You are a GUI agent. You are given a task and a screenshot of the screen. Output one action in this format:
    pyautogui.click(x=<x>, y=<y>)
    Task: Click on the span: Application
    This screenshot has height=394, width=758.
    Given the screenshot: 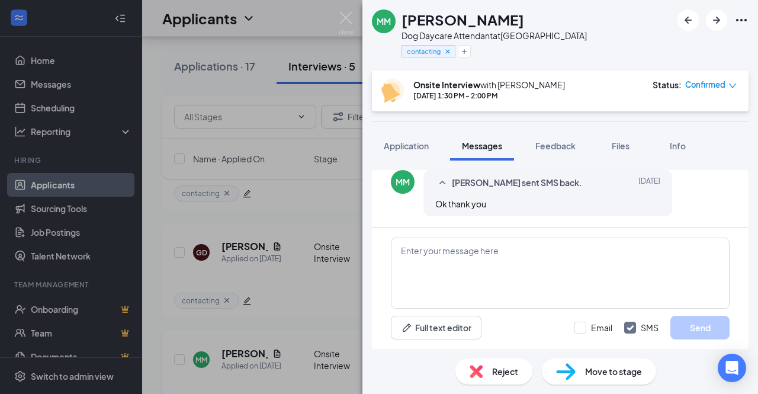 What is the action you would take?
    pyautogui.click(x=406, y=146)
    